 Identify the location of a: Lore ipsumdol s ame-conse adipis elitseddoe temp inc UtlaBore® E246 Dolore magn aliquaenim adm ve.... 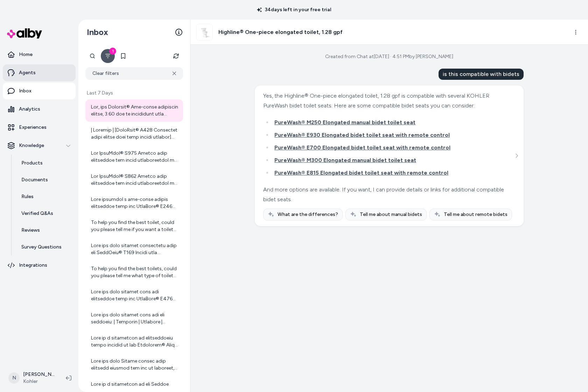
(134, 203).